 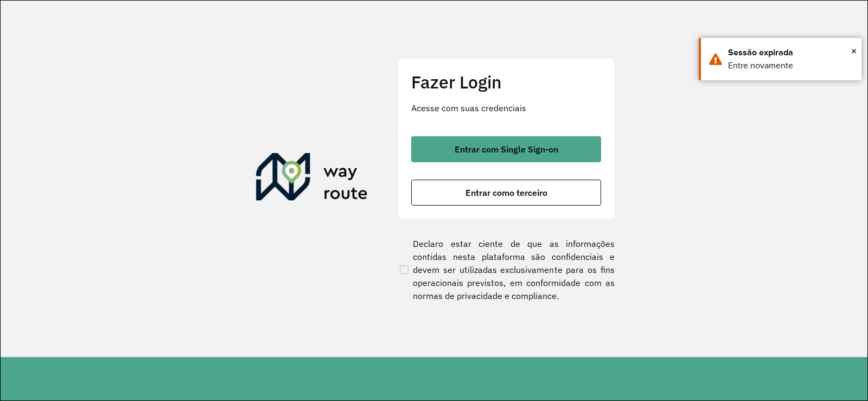 I want to click on div: Entre novamente, so click(x=790, y=66).